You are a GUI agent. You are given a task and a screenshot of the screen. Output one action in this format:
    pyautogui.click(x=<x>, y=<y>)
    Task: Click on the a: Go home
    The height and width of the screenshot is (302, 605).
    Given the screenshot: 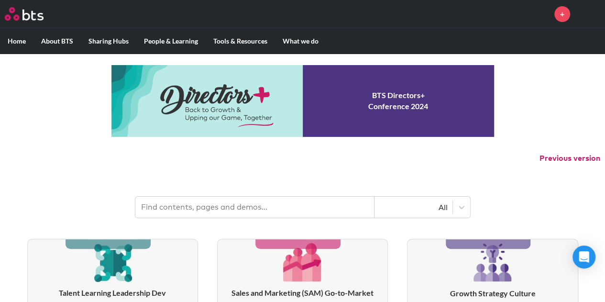 What is the action you would take?
    pyautogui.click(x=33, y=14)
    